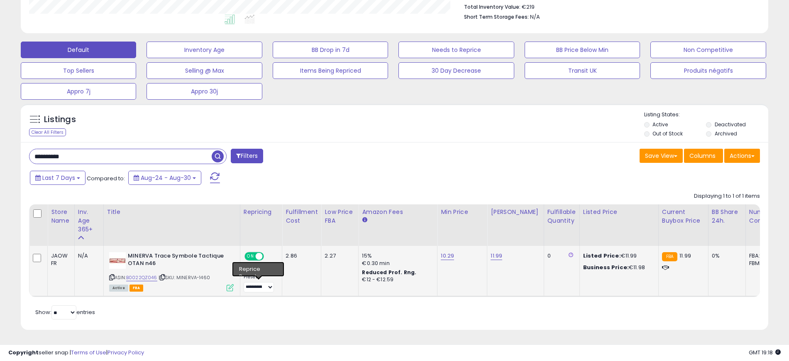 Image resolution: width=789 pixels, height=361 pixels. What do you see at coordinates (618, 267) in the screenshot?
I see `div: €11.98` at bounding box center [618, 267].